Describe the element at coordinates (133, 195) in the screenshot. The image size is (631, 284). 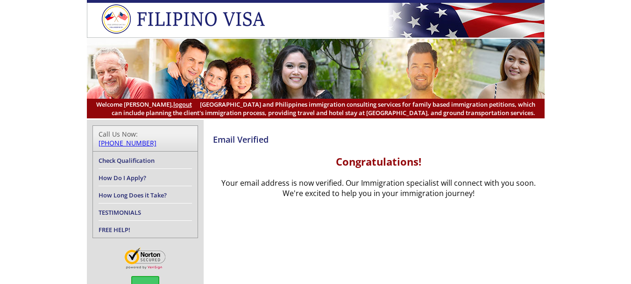
I see `a: How Long Does it Take?` at that location.